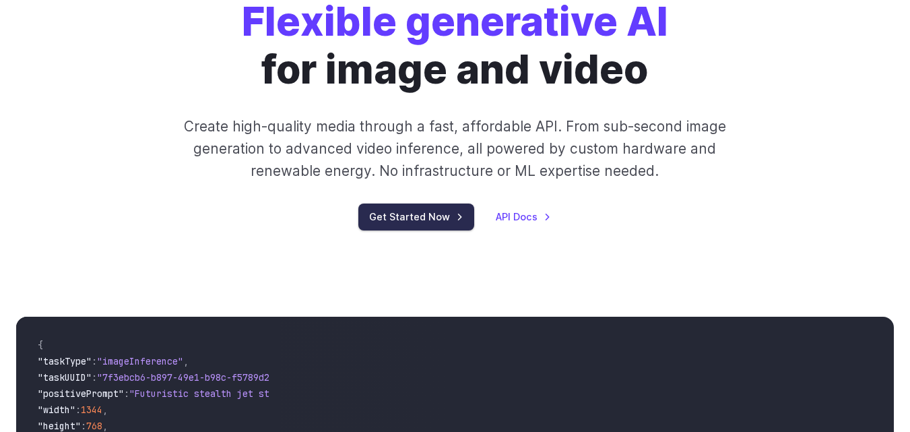  Describe the element at coordinates (92, 409) in the screenshot. I see `span: 1344` at that location.